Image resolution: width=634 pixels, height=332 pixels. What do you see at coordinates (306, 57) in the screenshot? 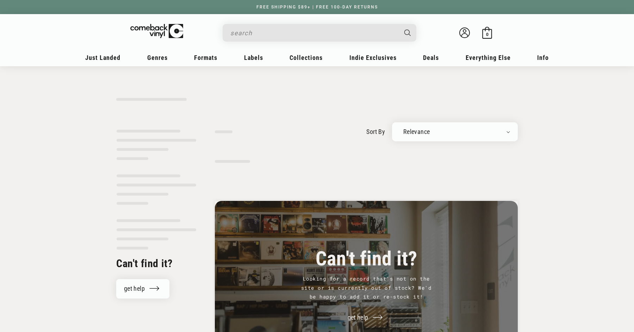
I see `span: Collections` at bounding box center [306, 57].